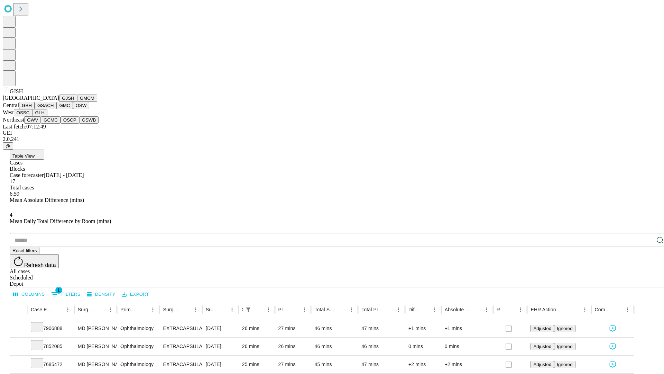  What do you see at coordinates (51, 346) in the screenshot?
I see `div: 7852085` at bounding box center [51, 346].